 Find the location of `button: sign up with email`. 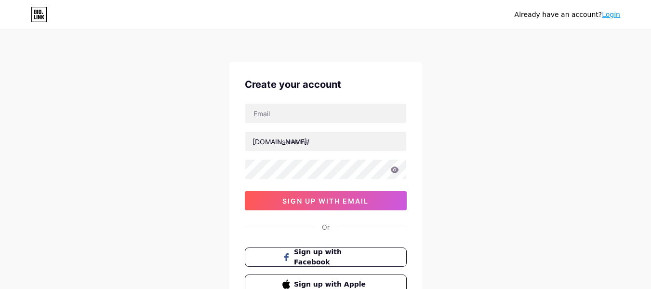

button: sign up with email is located at coordinates (326, 200).